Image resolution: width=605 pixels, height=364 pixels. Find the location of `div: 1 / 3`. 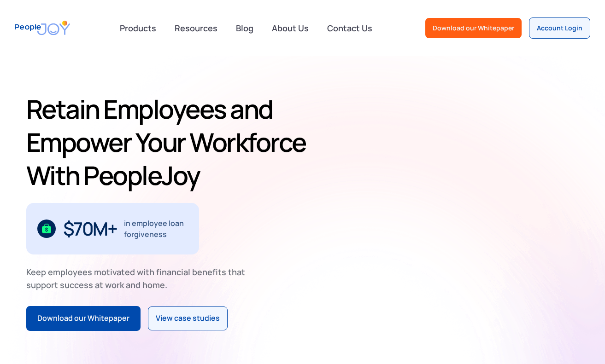

div: 1 / 3 is located at coordinates (113, 229).